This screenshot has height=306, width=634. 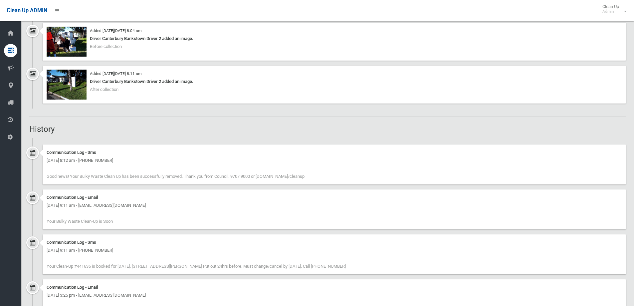 I want to click on span: Your Bulky Waste Clean-Up is Soon, so click(x=80, y=221).